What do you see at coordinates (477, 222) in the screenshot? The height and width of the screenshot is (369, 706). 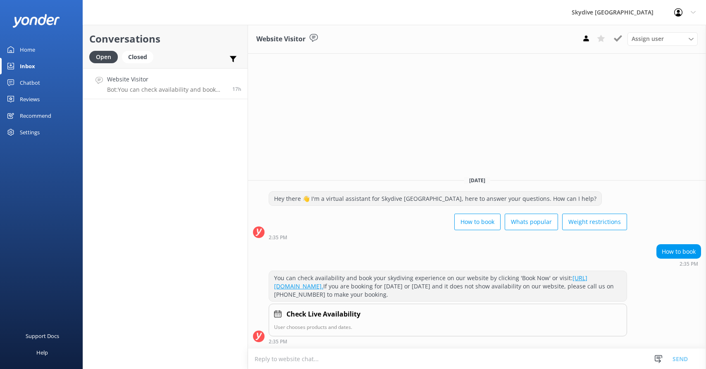 I see `button: How to book` at bounding box center [477, 222].